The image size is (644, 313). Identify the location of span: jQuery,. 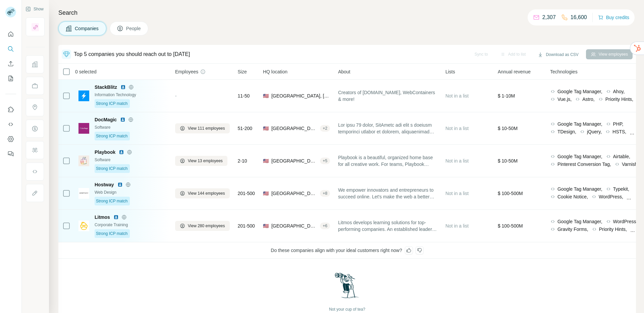
(594, 132).